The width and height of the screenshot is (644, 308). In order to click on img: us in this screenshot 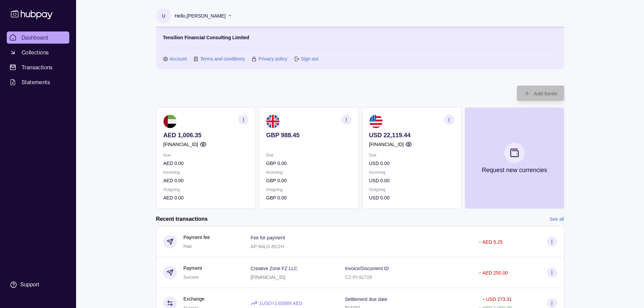, I will do `click(375, 122)`.